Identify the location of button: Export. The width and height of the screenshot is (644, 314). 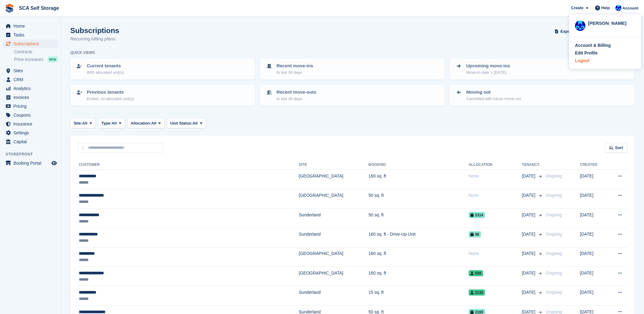
(568, 31).